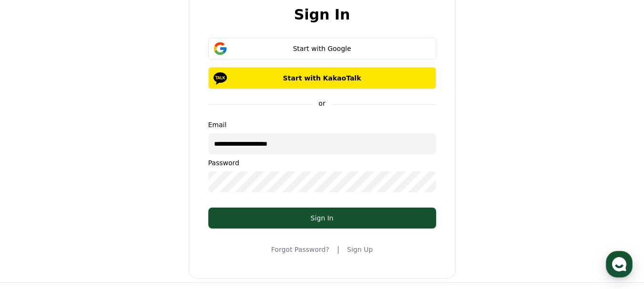  I want to click on a: Sign Up, so click(360, 249).